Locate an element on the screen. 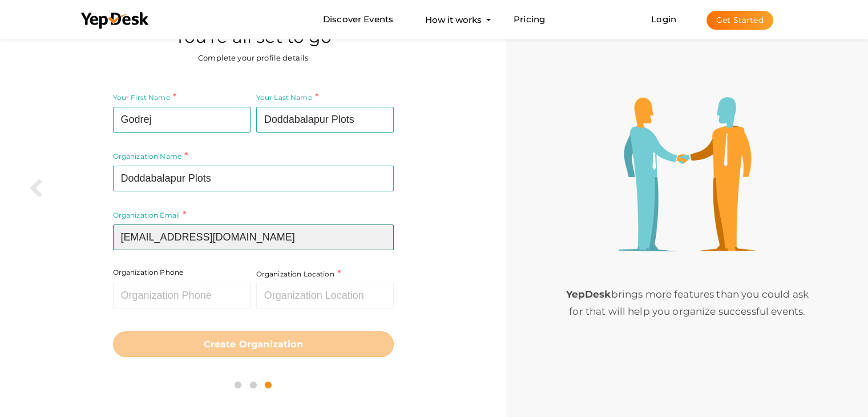 The image size is (868, 417). input: Organization Location is located at coordinates (325, 296).